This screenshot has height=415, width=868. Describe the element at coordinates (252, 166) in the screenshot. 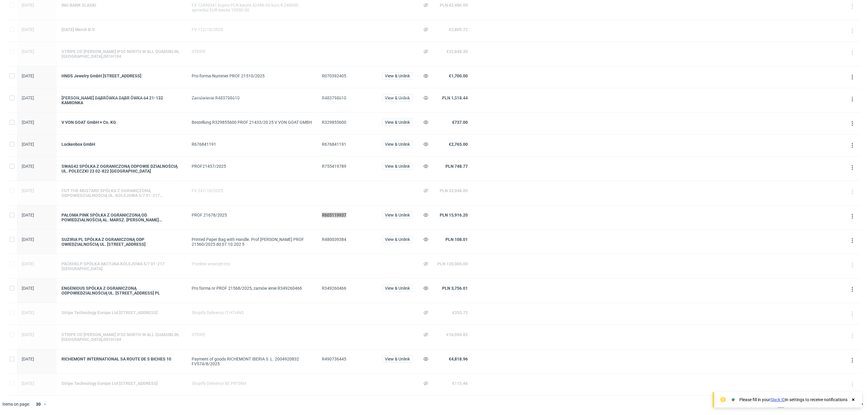

I see `div: PROF21457/2025` at that location.